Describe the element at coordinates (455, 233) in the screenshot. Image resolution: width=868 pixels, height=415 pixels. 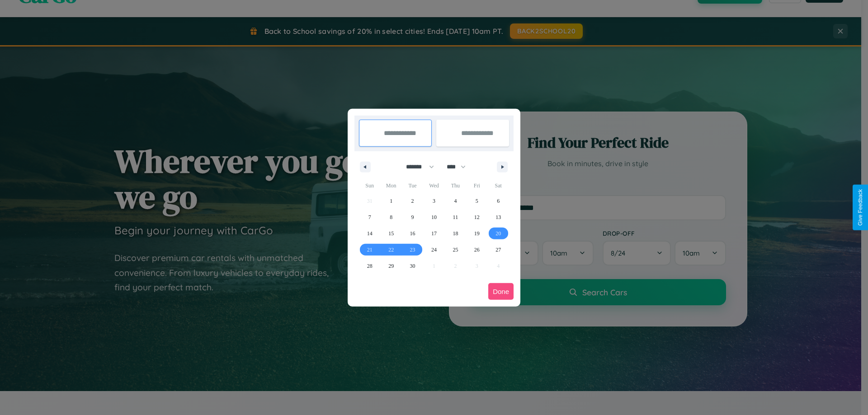
I see `button: 18` at that location.